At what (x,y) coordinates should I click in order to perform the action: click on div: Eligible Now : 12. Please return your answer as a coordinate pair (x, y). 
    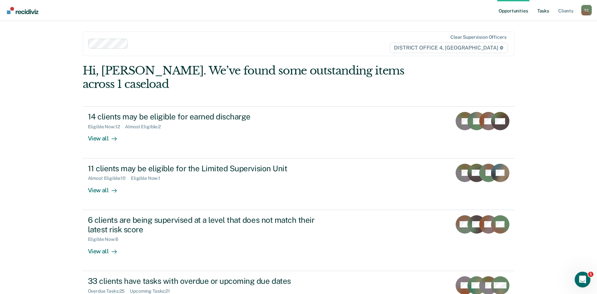
    Looking at the image, I should click on (107, 127).